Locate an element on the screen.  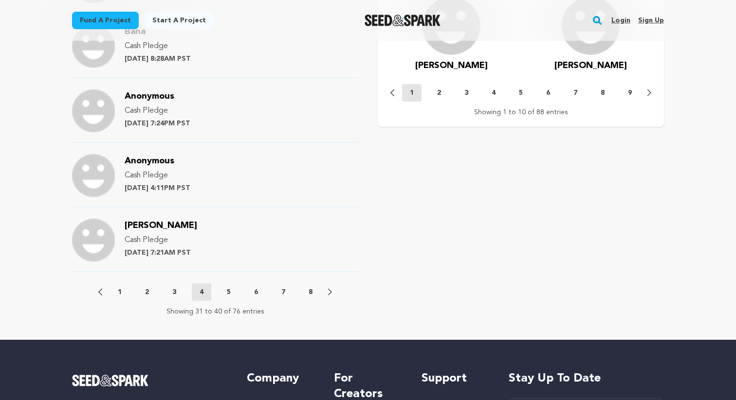
a: Sign up is located at coordinates (650, 20).